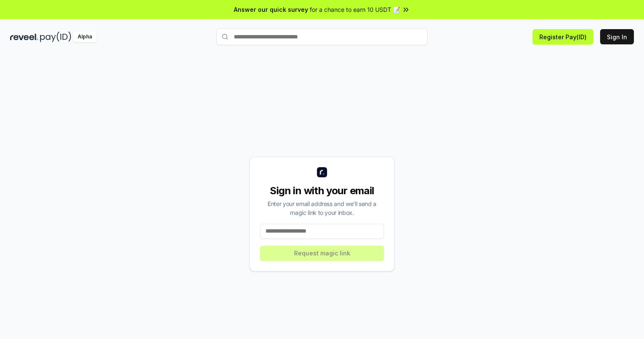 This screenshot has height=339, width=644. Describe the element at coordinates (617, 37) in the screenshot. I see `button: Sign In` at that location.